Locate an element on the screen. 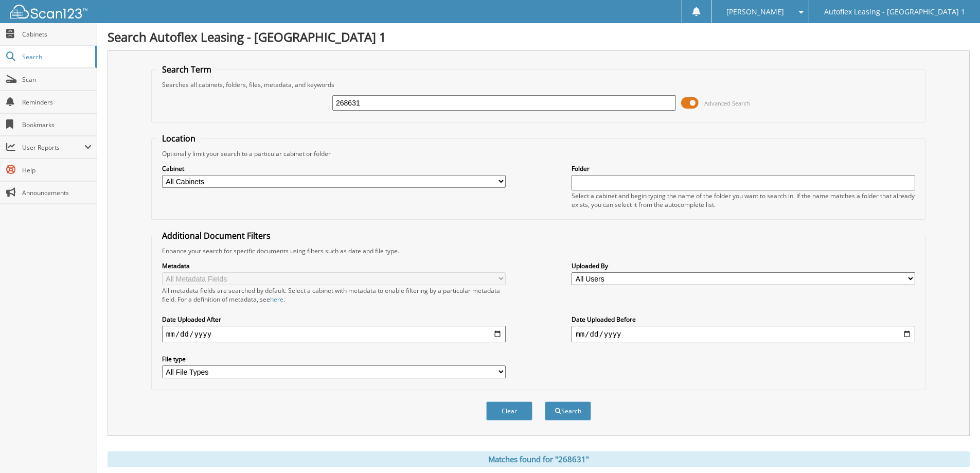  div: Searches all cabinets, folders, files, metadata, and keywords is located at coordinates (538, 84).